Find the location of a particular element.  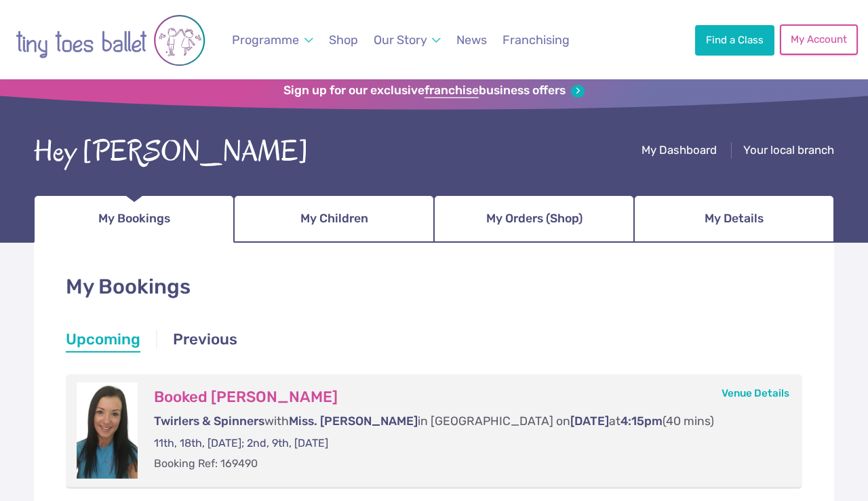

span: Shop is located at coordinates (343, 39).